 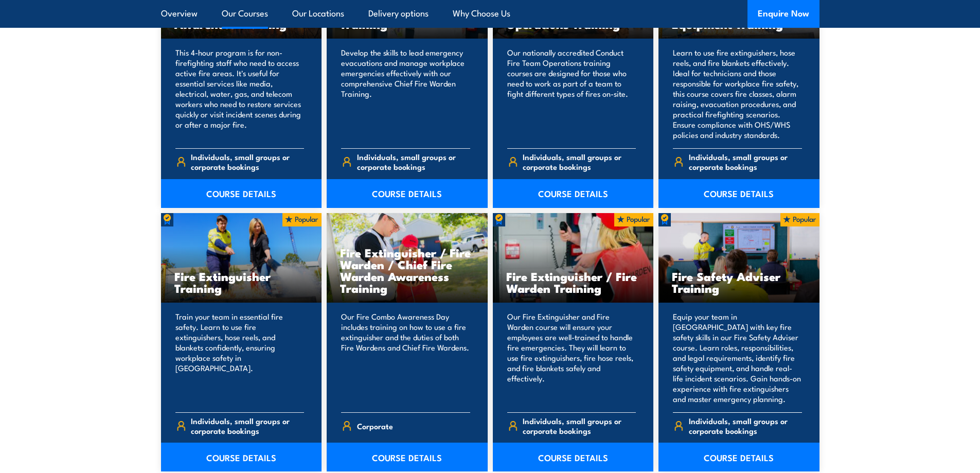 I want to click on span: Corporate, so click(x=375, y=426).